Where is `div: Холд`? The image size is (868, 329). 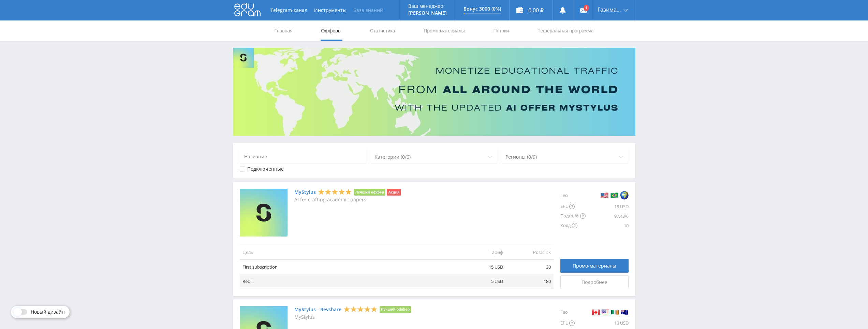
div: Холд is located at coordinates (573, 225).